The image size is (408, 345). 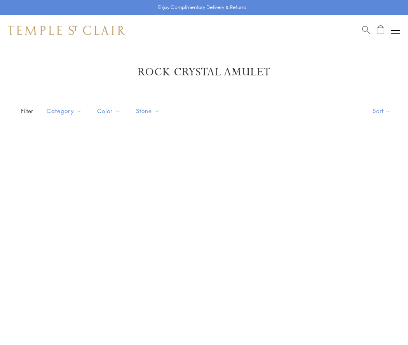 I want to click on span: Stone, so click(x=149, y=111).